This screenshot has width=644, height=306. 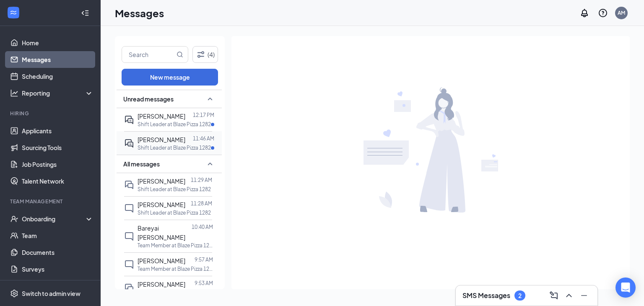 What do you see at coordinates (202, 227) in the screenshot?
I see `p: 10:40 AM` at bounding box center [202, 227].